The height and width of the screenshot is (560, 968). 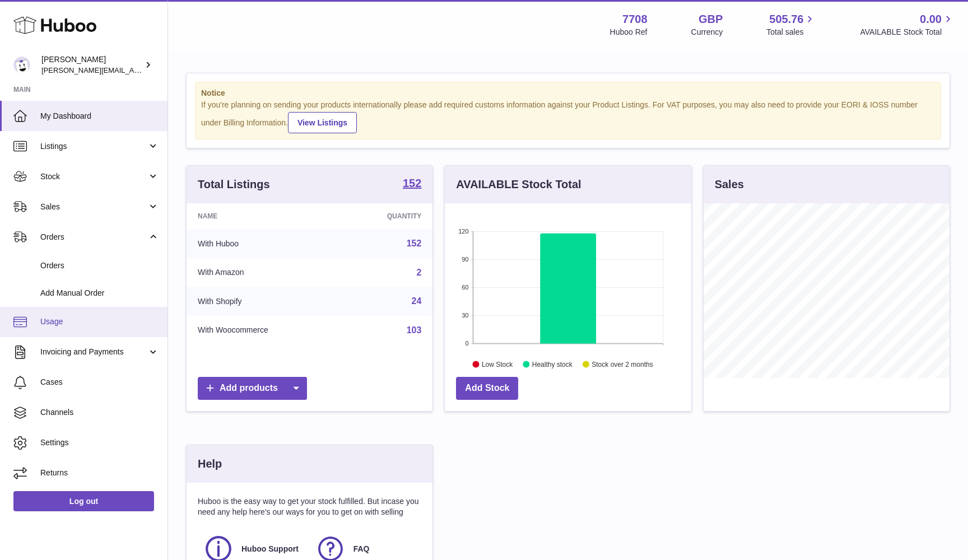 I want to click on span: 505.76, so click(x=786, y=19).